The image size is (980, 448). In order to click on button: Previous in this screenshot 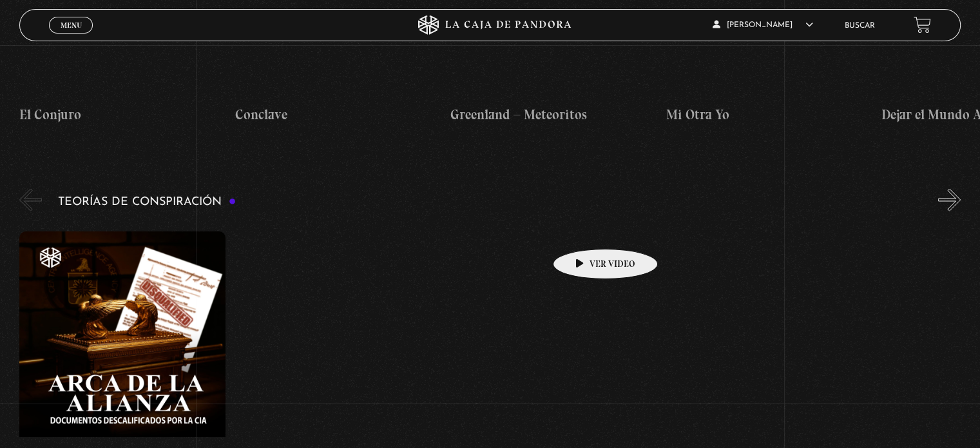, I will do `click(31, 200)`.